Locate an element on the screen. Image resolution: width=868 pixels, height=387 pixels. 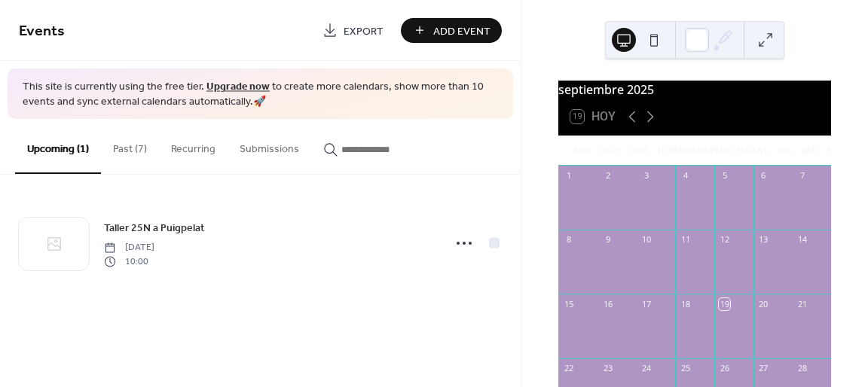
button: Recurring is located at coordinates (193, 145).